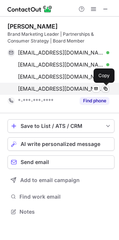  What do you see at coordinates (61, 126) in the screenshot?
I see `div: Save to List / ATS / CRM` at bounding box center [61, 126].